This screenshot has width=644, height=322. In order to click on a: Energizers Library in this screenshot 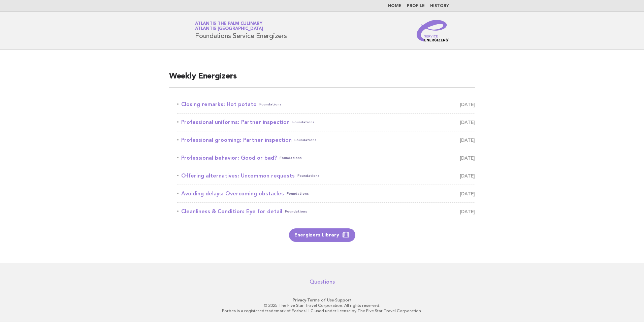, I will do `click(322, 235)`.